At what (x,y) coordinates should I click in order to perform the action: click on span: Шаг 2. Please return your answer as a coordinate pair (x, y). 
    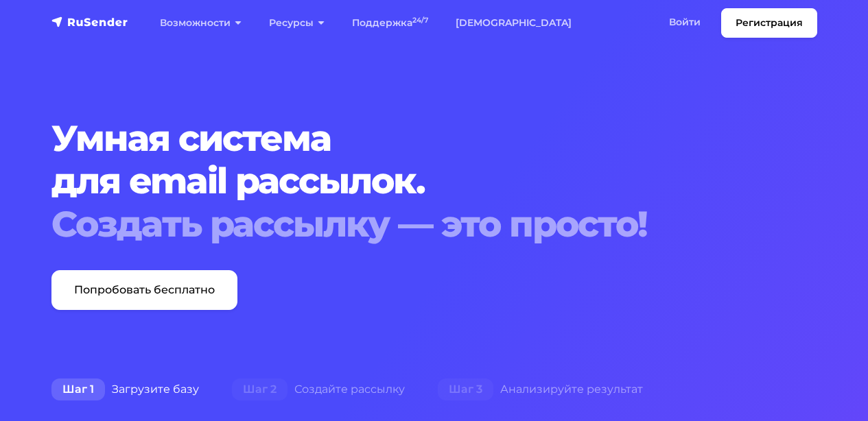
    Looking at the image, I should click on (259, 389).